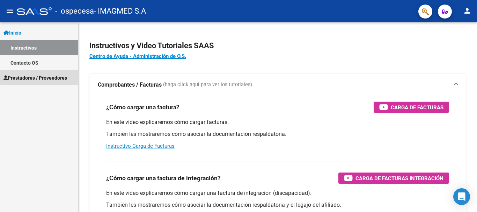 The height and width of the screenshot is (212, 477). I want to click on span: Prestadores / Proveedores, so click(35, 78).